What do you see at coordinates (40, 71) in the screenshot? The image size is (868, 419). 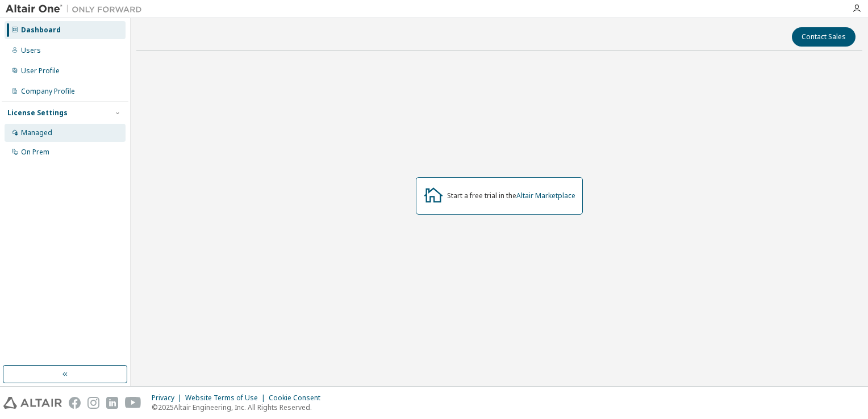 I see `div: User Profile` at bounding box center [40, 71].